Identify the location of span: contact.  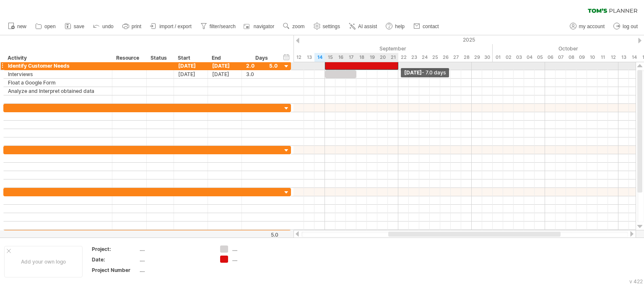
(431, 27).